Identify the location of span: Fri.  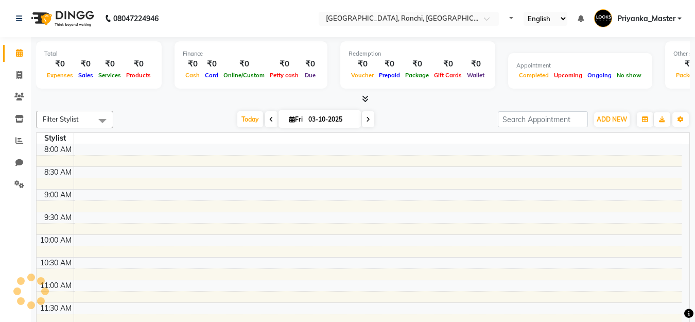
(296, 119).